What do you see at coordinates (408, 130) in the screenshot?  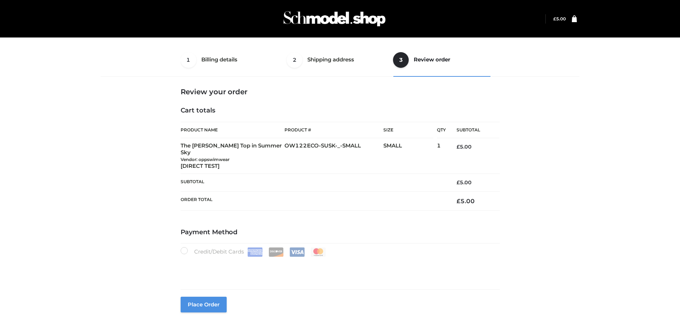 I see `th: Size` at bounding box center [408, 130].